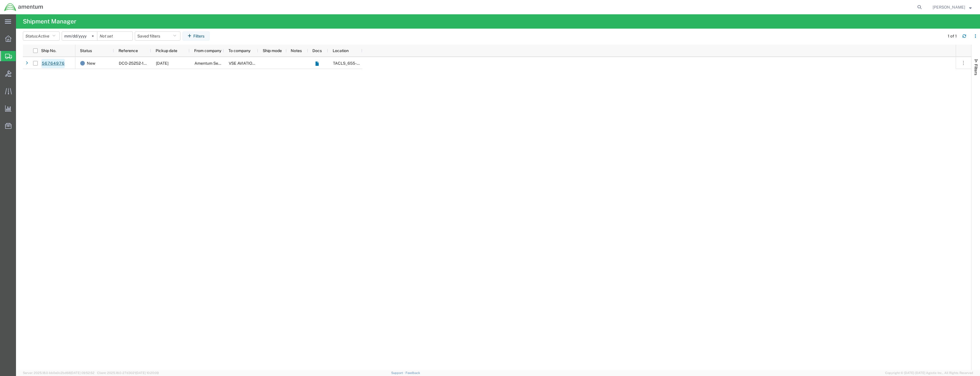  I want to click on span: Docs, so click(317, 51).